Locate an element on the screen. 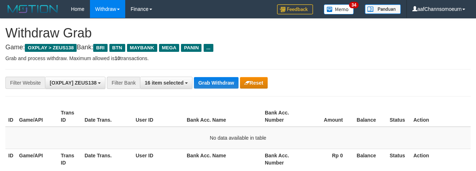 This screenshot has width=476, height=171. span: BRI is located at coordinates (100, 48).